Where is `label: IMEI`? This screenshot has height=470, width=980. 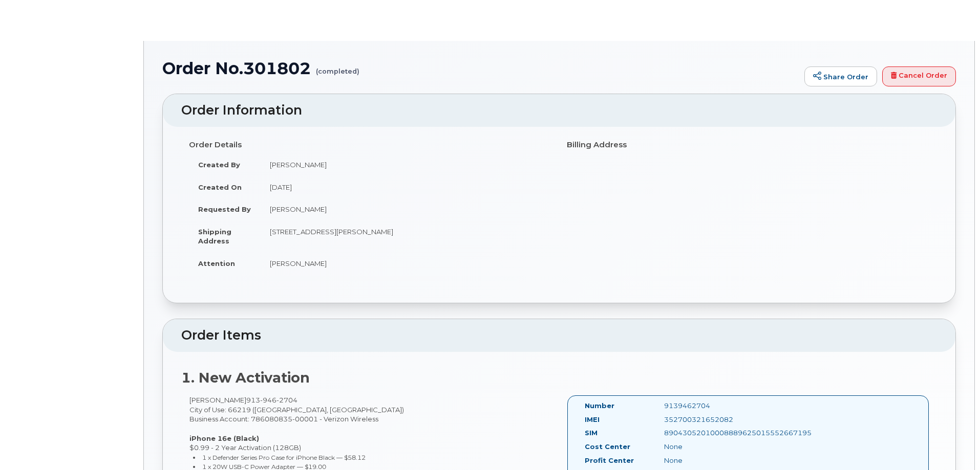 label: IMEI is located at coordinates (592, 420).